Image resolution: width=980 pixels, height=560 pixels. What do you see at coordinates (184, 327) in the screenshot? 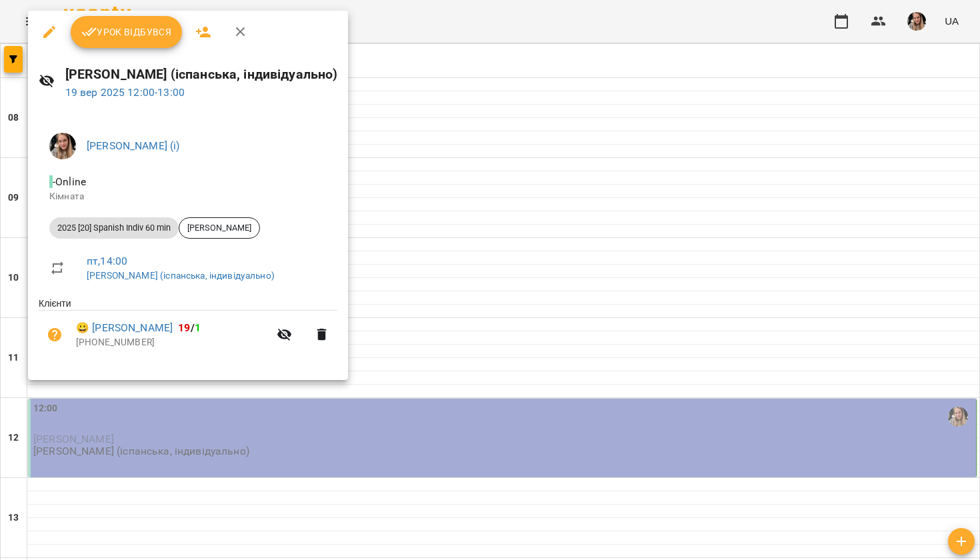
I see `span: 19` at bounding box center [184, 327].